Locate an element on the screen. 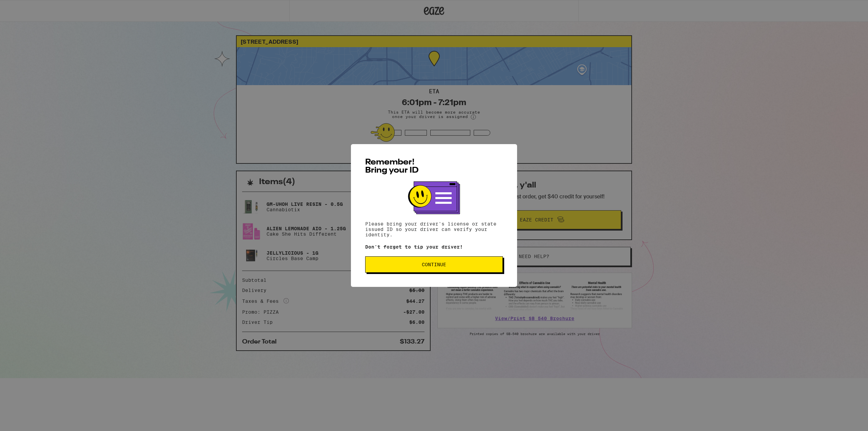 This screenshot has width=868, height=431. button: Continue is located at coordinates (434, 264).